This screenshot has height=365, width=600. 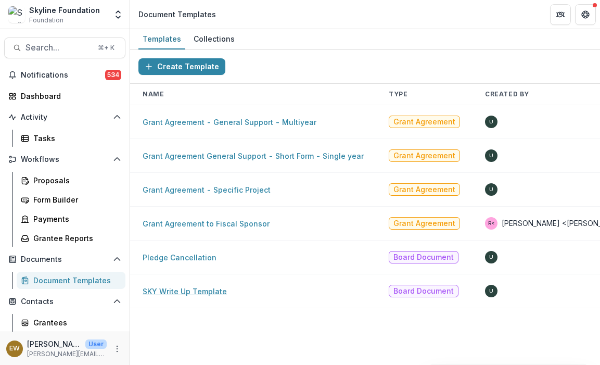 I want to click on button: Open entity switcher, so click(x=118, y=15).